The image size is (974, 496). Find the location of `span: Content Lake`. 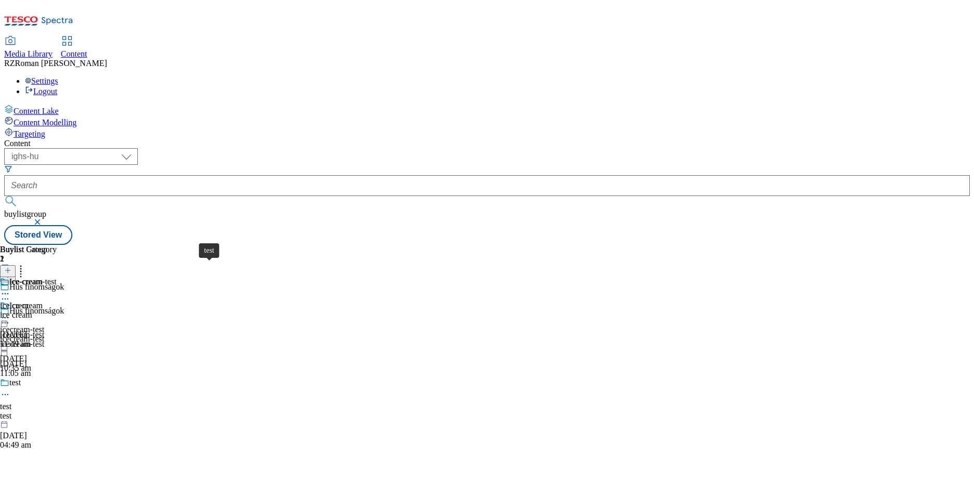

span: Content Lake is located at coordinates (36, 111).